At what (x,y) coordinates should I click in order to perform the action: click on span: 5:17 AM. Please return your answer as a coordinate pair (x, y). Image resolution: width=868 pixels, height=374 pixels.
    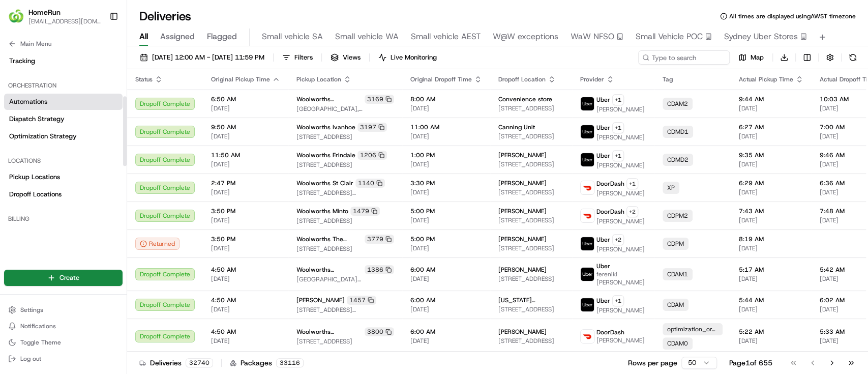
    Looking at the image, I should click on (771, 270).